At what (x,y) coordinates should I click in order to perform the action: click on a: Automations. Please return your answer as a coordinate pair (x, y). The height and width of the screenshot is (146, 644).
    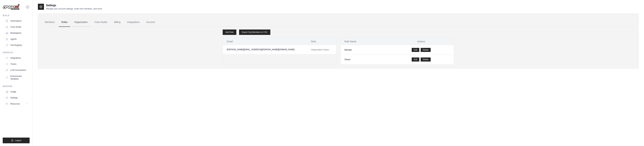
    Looking at the image, I should click on (17, 21).